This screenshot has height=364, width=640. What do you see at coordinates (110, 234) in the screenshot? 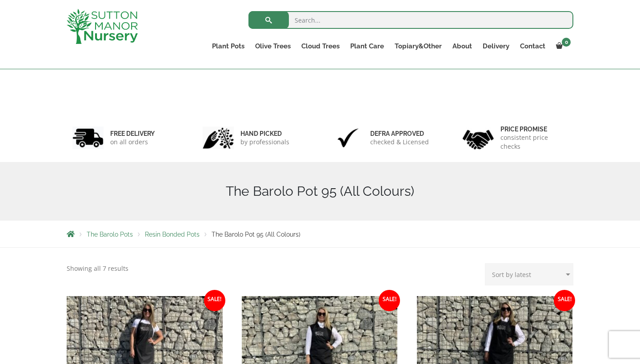
I see `span: The Barolo Pots` at bounding box center [110, 234].